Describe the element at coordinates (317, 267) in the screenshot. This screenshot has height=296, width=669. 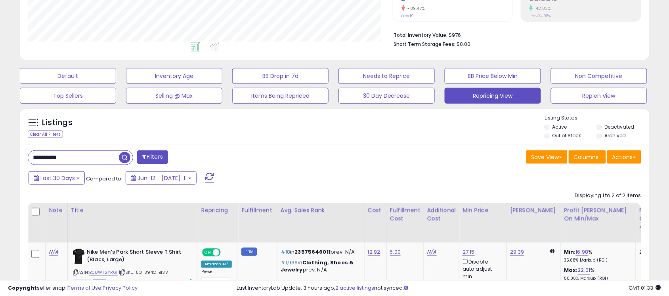
I see `span: Clothing, Shoes & Jewelry` at that location.